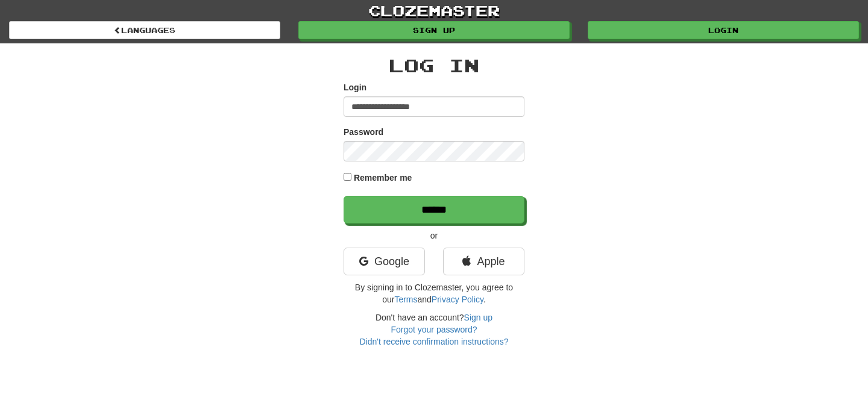 The width and height of the screenshot is (868, 397). What do you see at coordinates (434, 236) in the screenshot?
I see `p: or` at bounding box center [434, 236].